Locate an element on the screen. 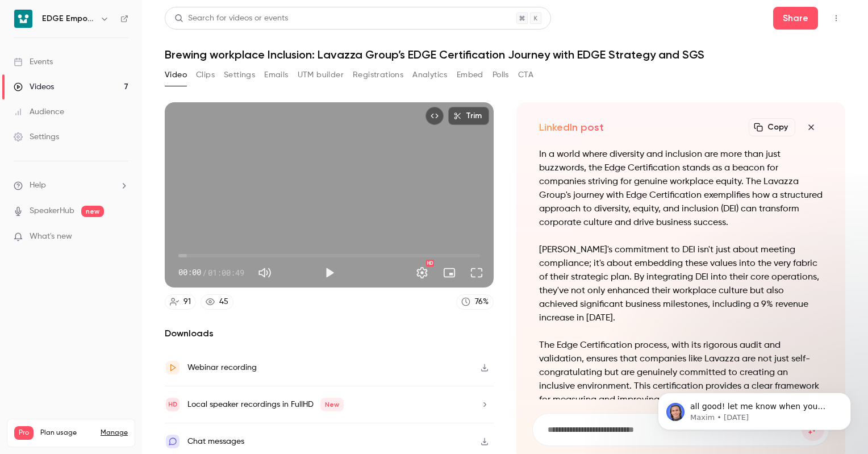  div: message notification from Maxim, 1d ago. all good! let me know when you have any updates :~) is located at coordinates (113, 42).